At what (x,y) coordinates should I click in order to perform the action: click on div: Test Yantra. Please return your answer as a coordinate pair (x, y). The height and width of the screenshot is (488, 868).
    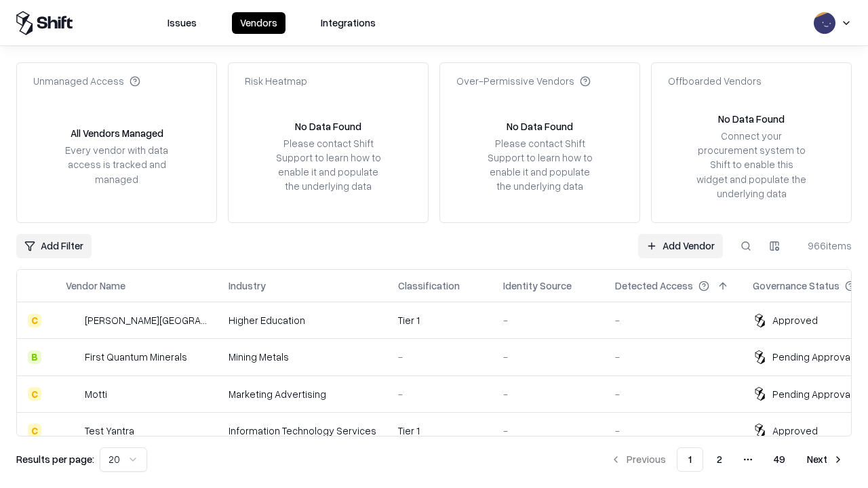
    Looking at the image, I should click on (109, 431).